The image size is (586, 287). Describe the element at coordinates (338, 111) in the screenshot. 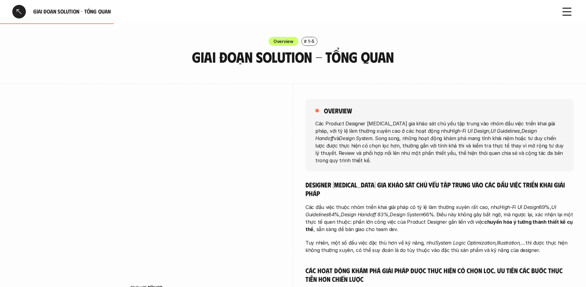

I see `h5: overview` at that location.